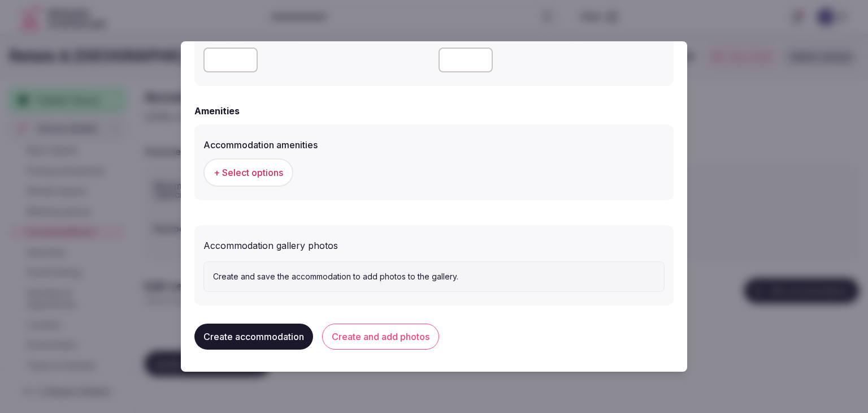 The image size is (868, 413). What do you see at coordinates (434, 277) in the screenshot?
I see `p: Create and save the accommodation to add photos to the gallery.` at bounding box center [434, 277].